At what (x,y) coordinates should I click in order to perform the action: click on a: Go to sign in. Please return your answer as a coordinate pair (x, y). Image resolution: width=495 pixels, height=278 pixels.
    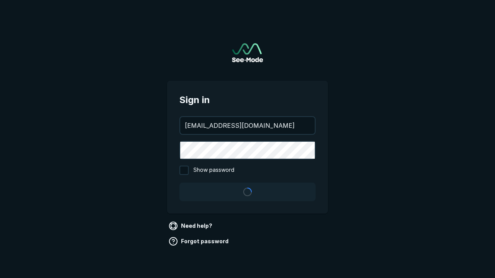
    Looking at the image, I should click on (247, 53).